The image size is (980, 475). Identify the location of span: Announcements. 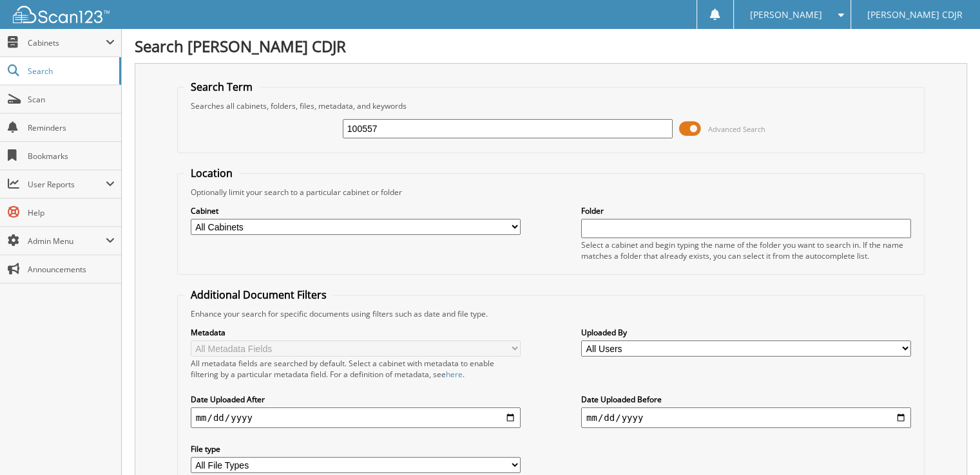
(71, 269).